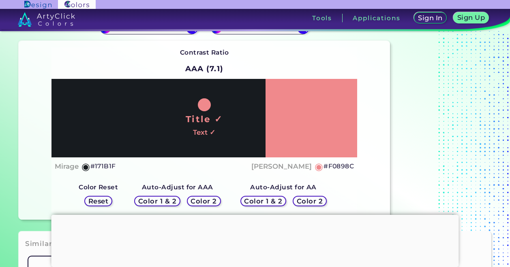  What do you see at coordinates (471, 18) in the screenshot?
I see `a: Sign Up` at bounding box center [471, 18].